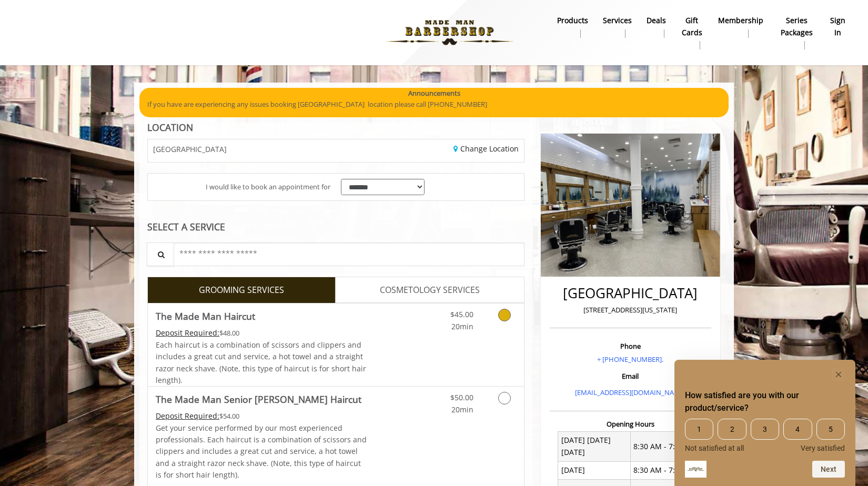  I want to click on a: sign insign in, so click(838, 27).